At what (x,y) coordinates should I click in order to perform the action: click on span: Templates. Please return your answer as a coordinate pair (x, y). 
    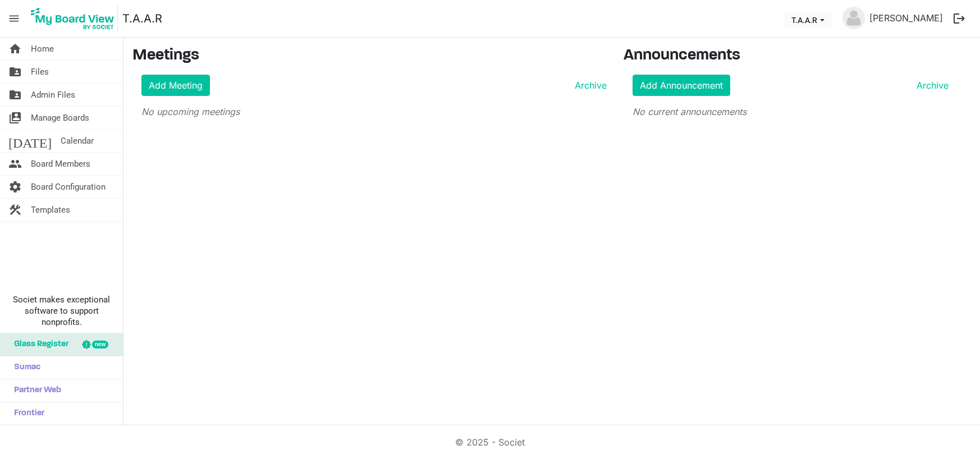
    Looking at the image, I should click on (51, 209).